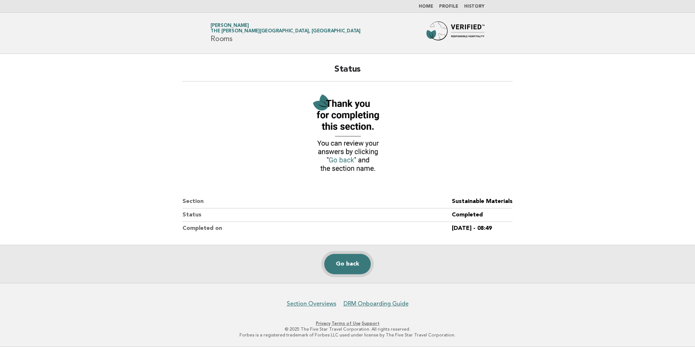  I want to click on dd: Sustainable Materials, so click(482, 201).